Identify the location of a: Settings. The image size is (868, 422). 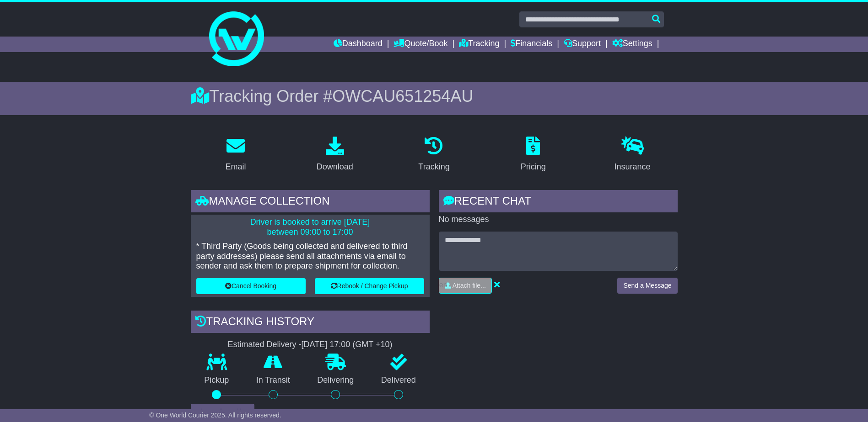
(632, 44).